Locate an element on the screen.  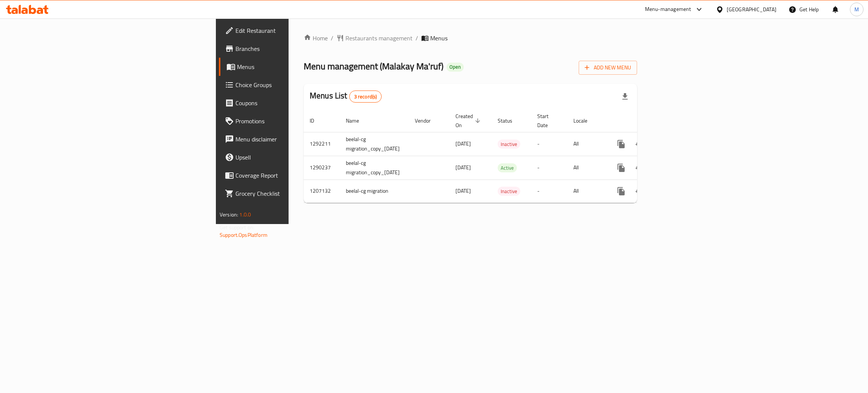
span: Menu management ( Malakay Ma'ruf ) is located at coordinates (374, 66).